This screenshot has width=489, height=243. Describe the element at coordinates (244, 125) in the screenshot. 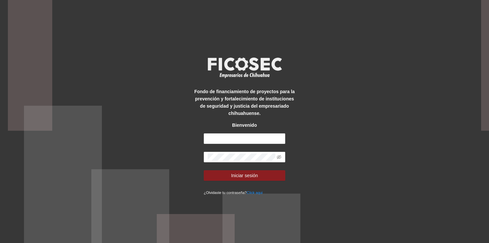

I see `strong: Bienvenido` at that location.